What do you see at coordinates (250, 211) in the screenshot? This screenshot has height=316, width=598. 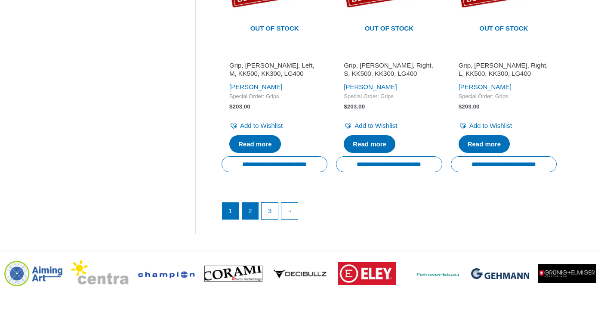 I see `a: Page 2` at bounding box center [250, 211].